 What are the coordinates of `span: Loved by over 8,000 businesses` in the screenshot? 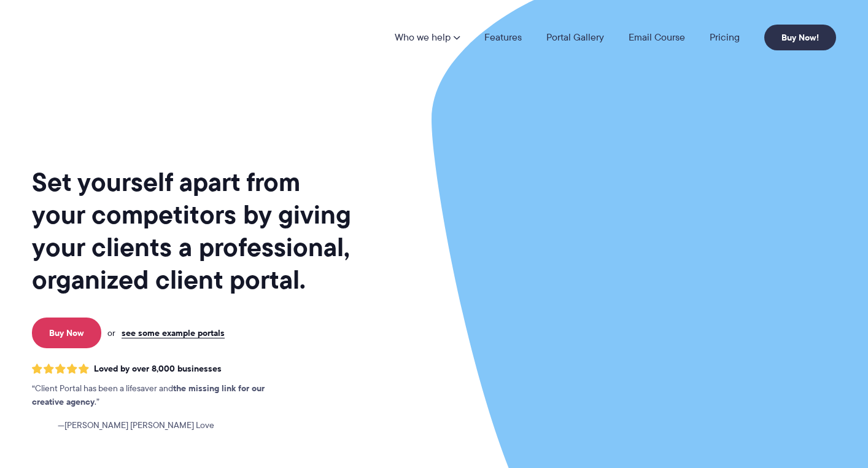 It's located at (158, 368).